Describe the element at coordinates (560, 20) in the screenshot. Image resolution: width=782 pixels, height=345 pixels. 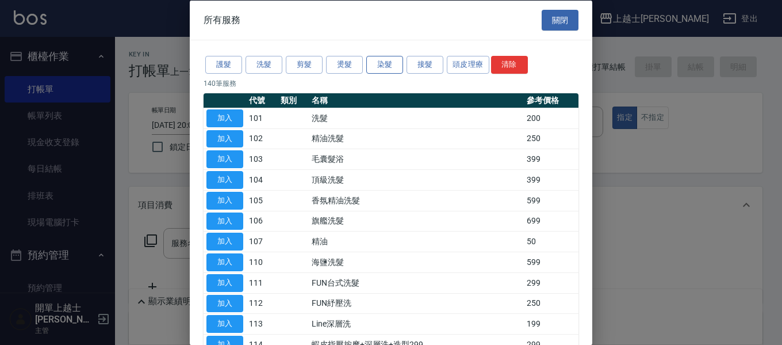
I see `button: 關閉` at that location.